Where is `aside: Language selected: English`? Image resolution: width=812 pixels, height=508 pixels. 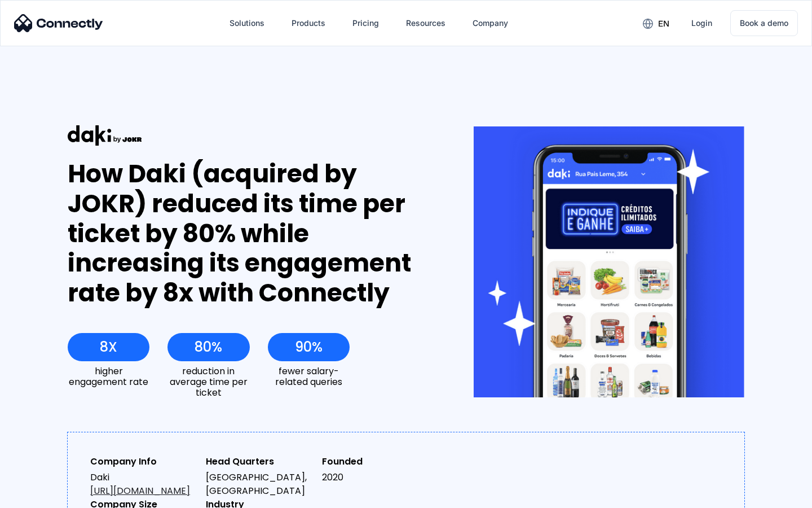 aside: Language selected: English is located at coordinates (40, 496).